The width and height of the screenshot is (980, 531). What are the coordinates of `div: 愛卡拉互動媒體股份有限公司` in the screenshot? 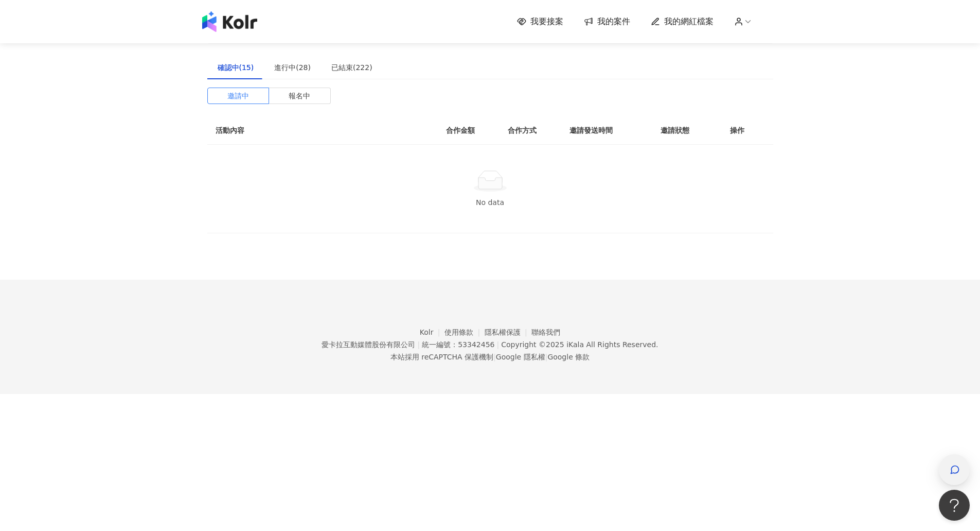 It's located at (368, 344).